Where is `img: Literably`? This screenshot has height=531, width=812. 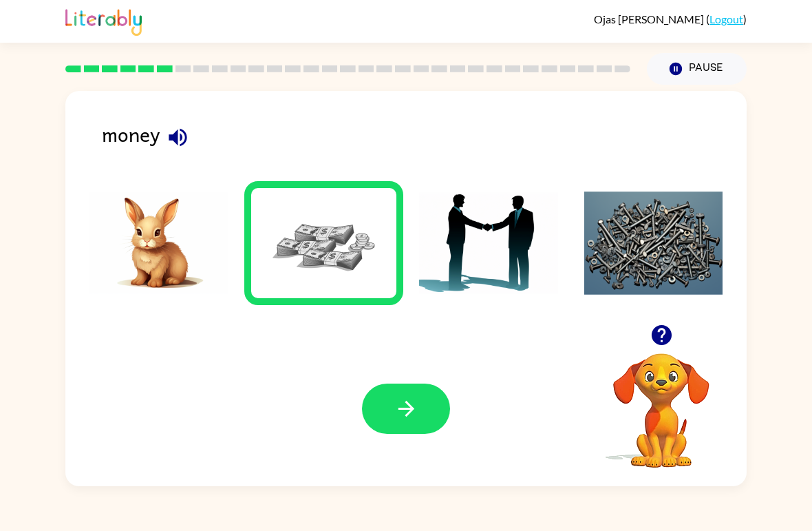 img: Literably is located at coordinates (103, 21).